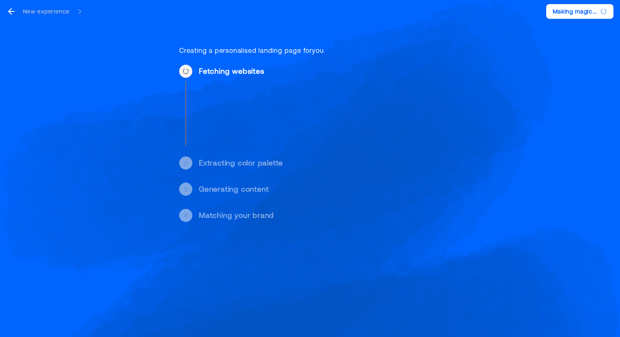  I want to click on div: Extracting color palette, so click(331, 163).